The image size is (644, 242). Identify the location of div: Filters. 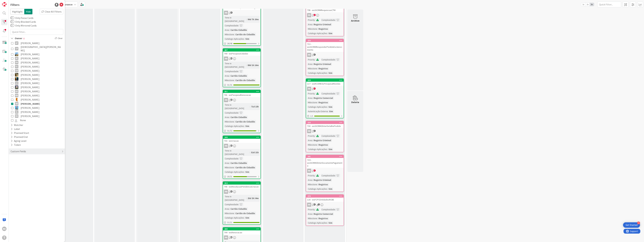
(15, 5).